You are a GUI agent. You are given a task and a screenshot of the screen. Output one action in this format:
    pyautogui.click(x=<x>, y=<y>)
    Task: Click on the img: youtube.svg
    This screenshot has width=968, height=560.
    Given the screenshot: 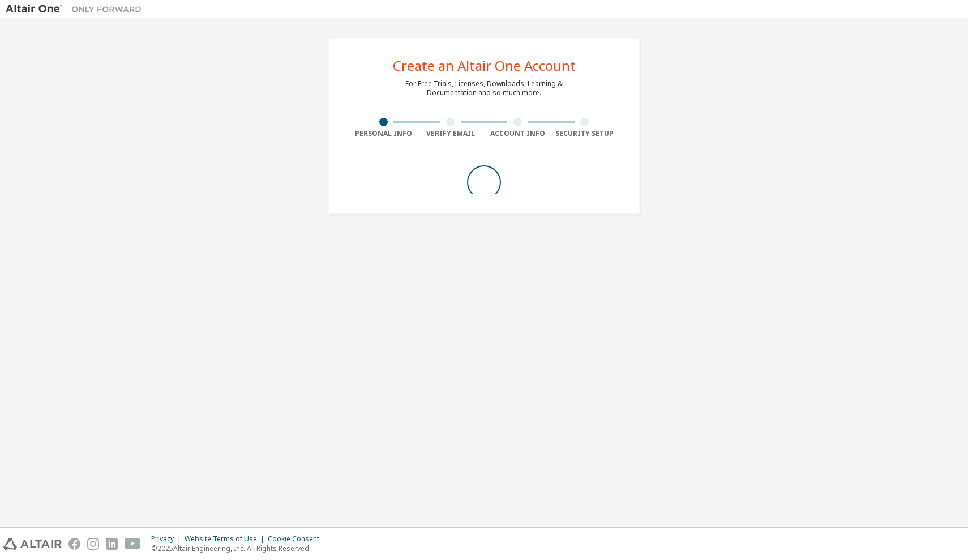 What is the action you would take?
    pyautogui.click(x=133, y=544)
    